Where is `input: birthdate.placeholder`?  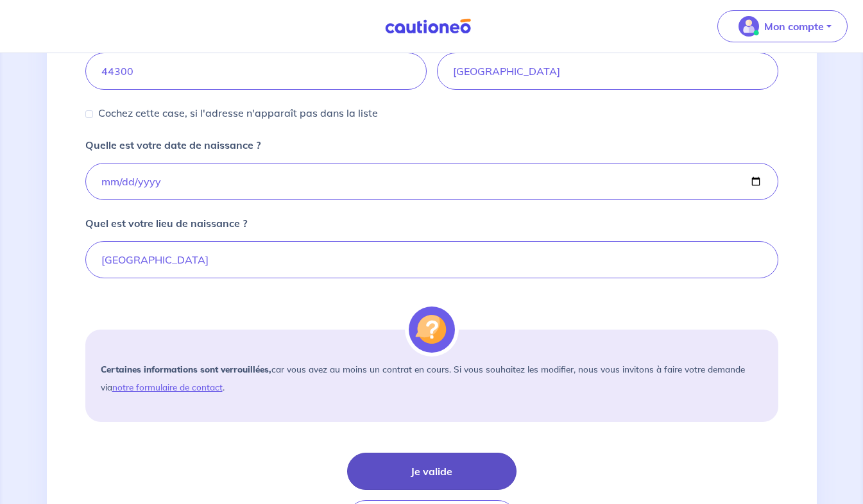
input: birthdate.placeholder is located at coordinates (432, 181).